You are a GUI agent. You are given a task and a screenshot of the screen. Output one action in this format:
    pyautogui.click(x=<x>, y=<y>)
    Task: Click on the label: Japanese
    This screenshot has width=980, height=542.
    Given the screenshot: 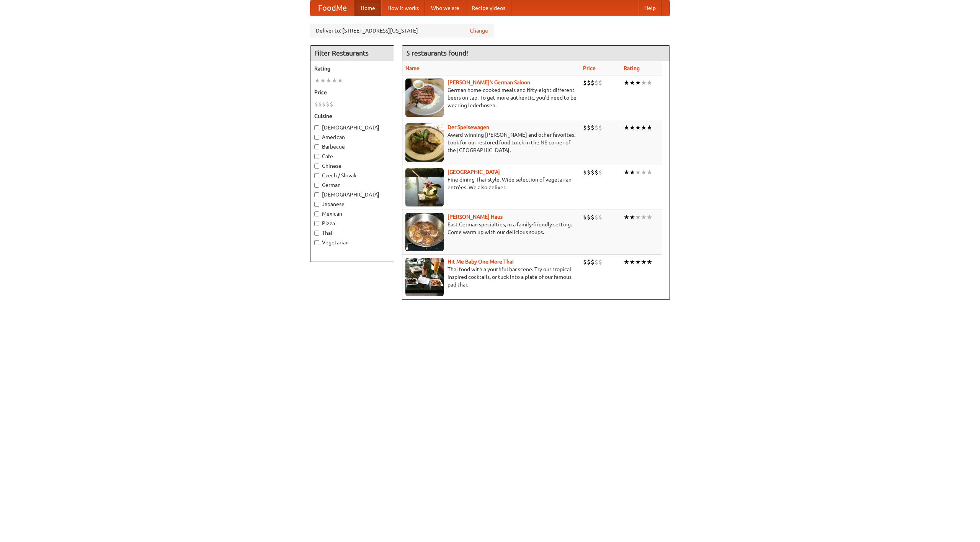 What is the action you would take?
    pyautogui.click(x=352, y=204)
    